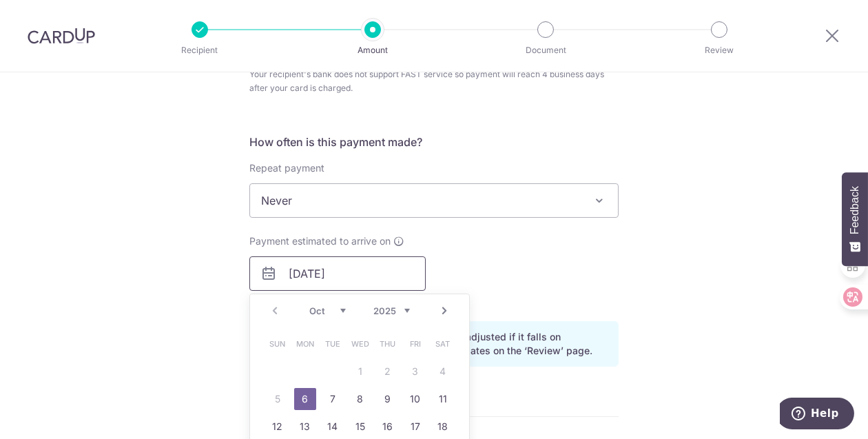 The width and height of the screenshot is (868, 439). What do you see at coordinates (360, 399) in the screenshot?
I see `a: 8` at bounding box center [360, 399].